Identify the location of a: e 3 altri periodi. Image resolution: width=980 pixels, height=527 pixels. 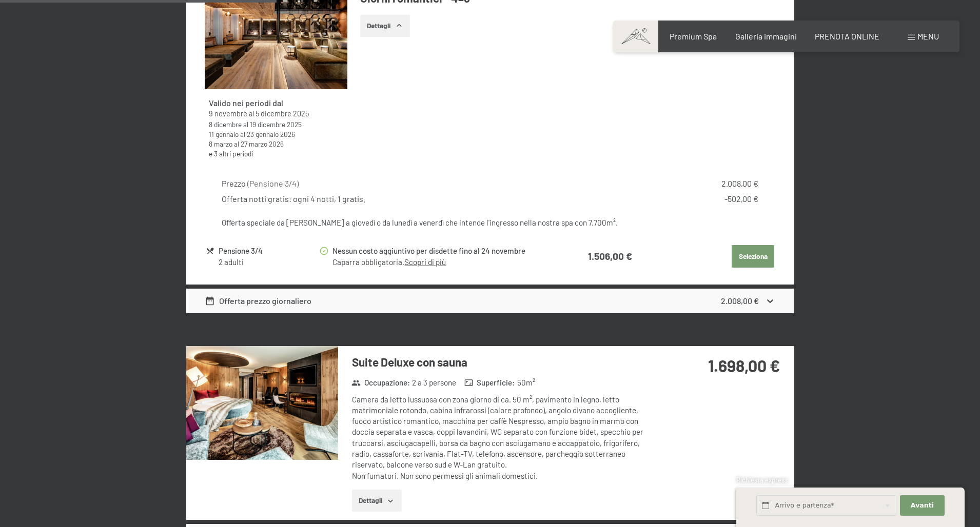
(231, 153).